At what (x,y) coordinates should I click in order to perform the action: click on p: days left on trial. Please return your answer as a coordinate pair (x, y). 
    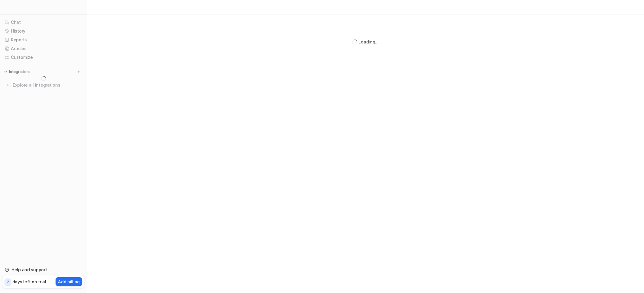
    Looking at the image, I should click on (29, 282).